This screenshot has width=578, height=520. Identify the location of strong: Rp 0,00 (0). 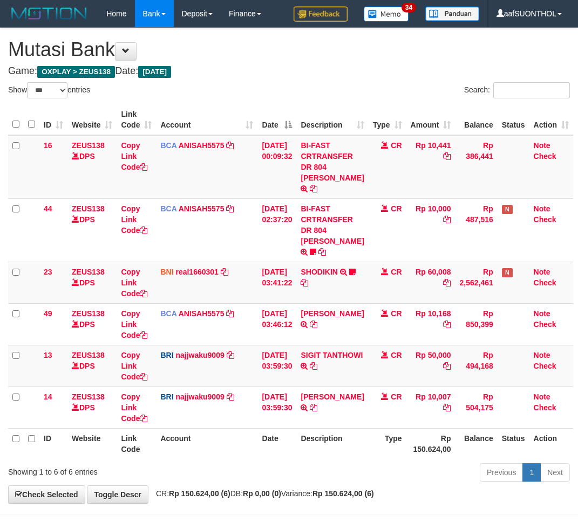
(262, 493).